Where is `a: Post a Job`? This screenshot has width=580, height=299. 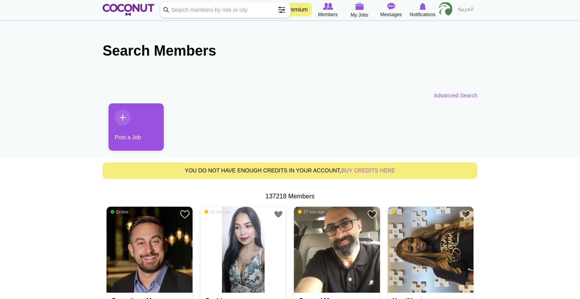 a: Post a Job is located at coordinates (136, 127).